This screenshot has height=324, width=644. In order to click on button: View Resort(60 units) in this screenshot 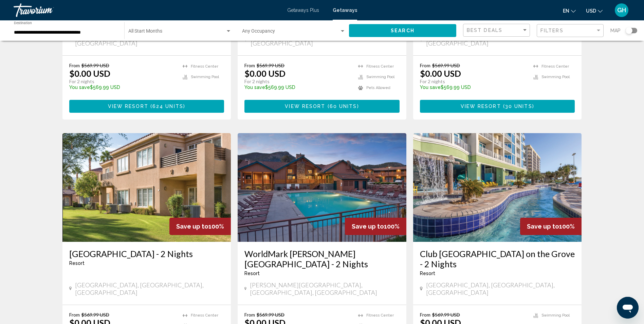, I will do `click(322, 106)`.